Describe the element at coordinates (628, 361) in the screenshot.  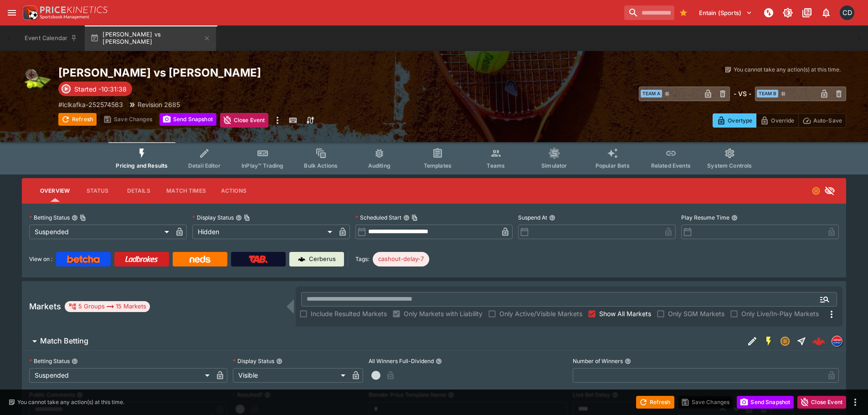
I see `button: Number of Winners` at that location.